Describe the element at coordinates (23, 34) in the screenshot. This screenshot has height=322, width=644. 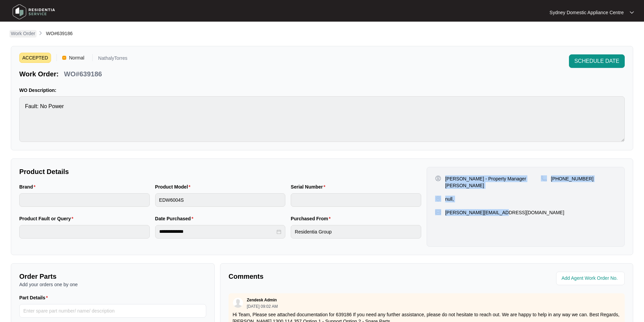
I see `a: Work Order` at that location.